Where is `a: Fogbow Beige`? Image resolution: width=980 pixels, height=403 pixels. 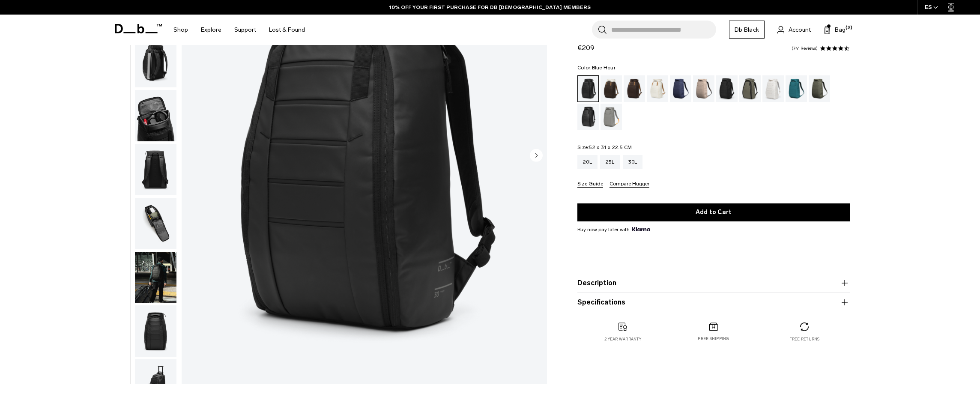
a: Fogbow Beige is located at coordinates (704, 89).